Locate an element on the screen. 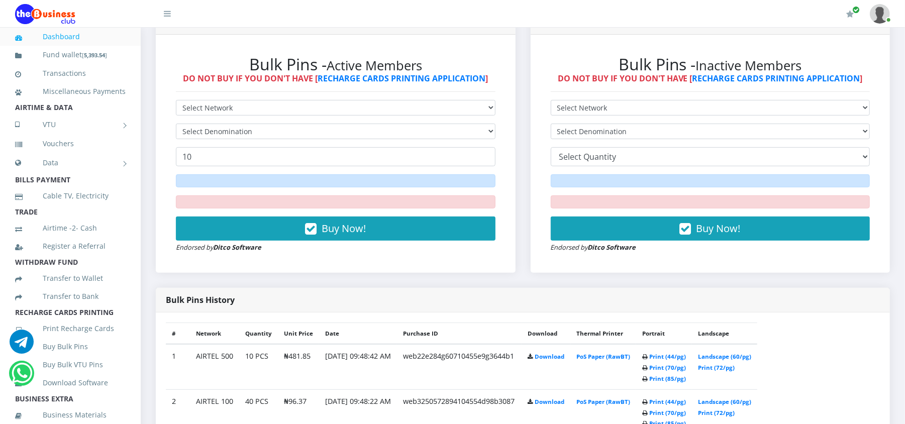 Image resolution: width=905 pixels, height=424 pixels. i: Renew/Upgrade Subscription is located at coordinates (850, 14).